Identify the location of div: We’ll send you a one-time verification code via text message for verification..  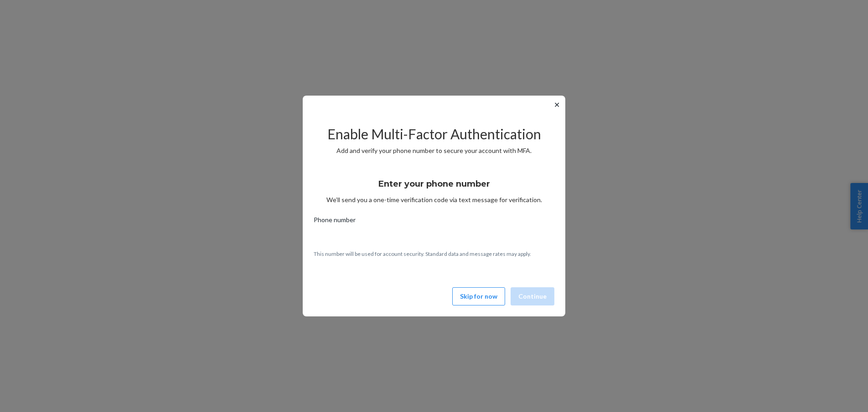
(434, 188).